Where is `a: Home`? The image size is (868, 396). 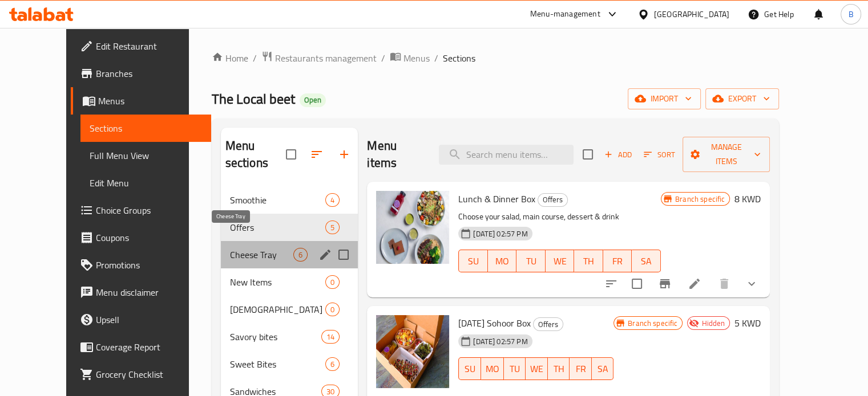
a: Home is located at coordinates (230, 58).